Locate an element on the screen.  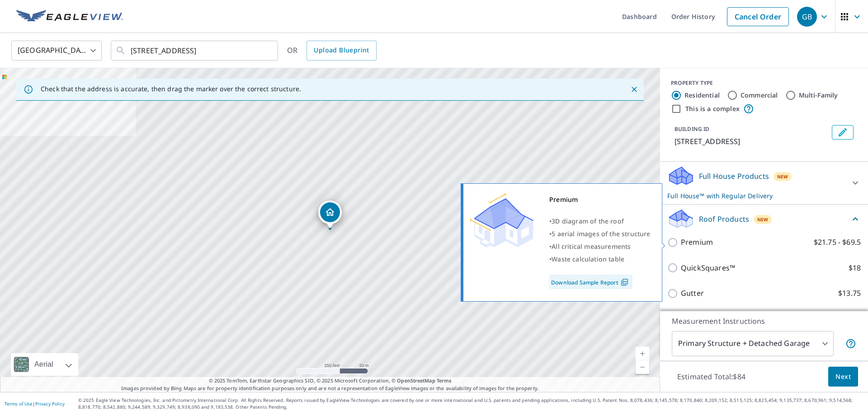
p: Roof Products is located at coordinates (724, 219).